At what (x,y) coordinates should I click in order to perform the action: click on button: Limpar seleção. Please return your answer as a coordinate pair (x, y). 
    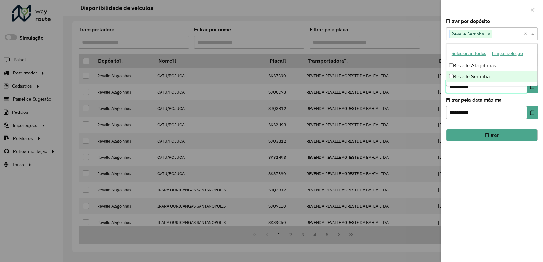
    Looking at the image, I should click on (507, 53).